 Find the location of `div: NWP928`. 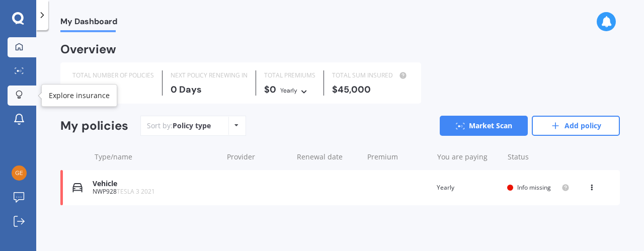

div: NWP928 is located at coordinates (155, 192).